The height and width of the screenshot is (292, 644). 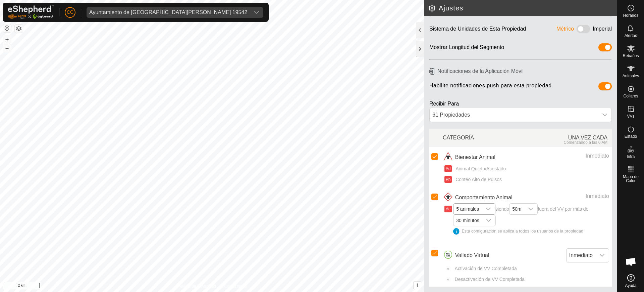 What do you see at coordinates (444, 103) in the screenshot?
I see `label: Recibir Para` at bounding box center [444, 103].